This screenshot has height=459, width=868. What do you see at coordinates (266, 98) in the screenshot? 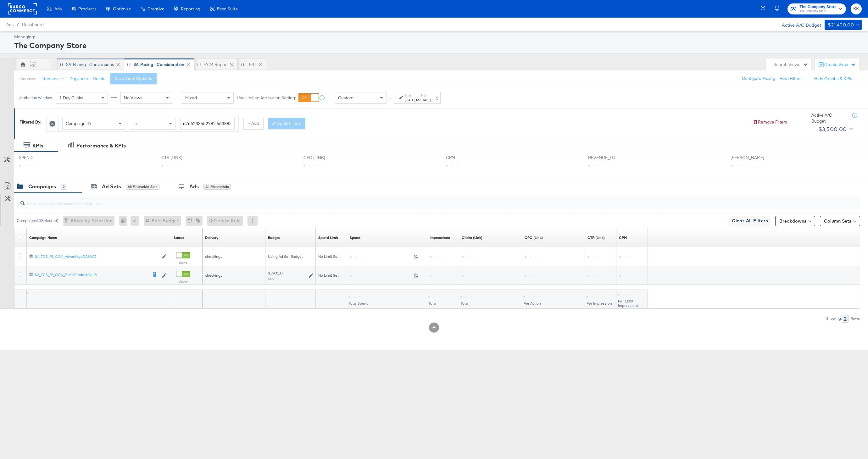
I see `label: Use Unified Attribution Setting:` at bounding box center [266, 98].